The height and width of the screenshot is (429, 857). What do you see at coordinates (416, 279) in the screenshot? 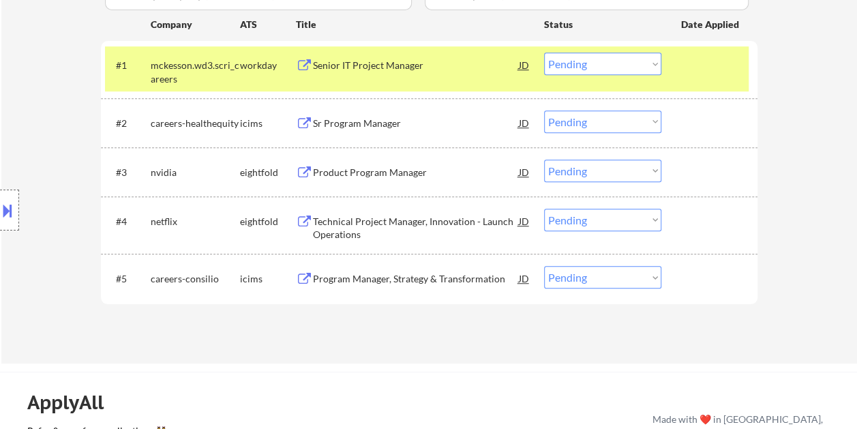
I see `div: Program Manager, Strategy & Transformation` at bounding box center [416, 279].